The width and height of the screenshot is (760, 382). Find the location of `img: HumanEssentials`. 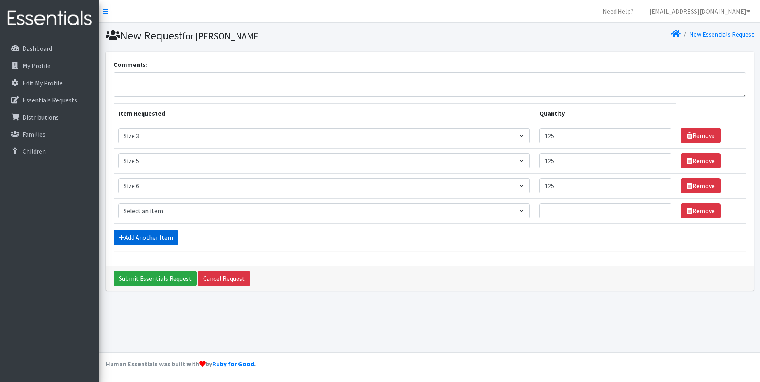

img: HumanEssentials is located at coordinates (50, 18).